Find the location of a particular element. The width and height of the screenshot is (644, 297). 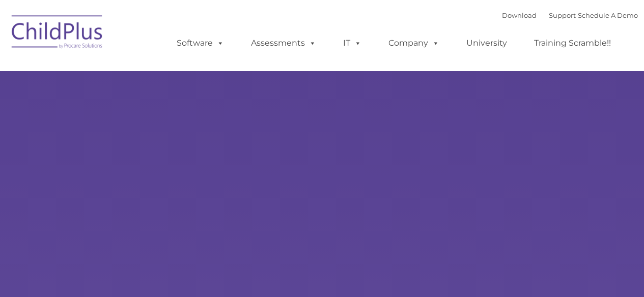

a: IT is located at coordinates (352, 43).